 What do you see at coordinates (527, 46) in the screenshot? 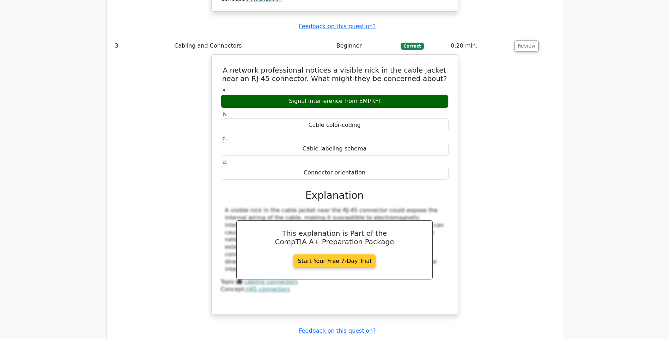
I see `button: Review` at bounding box center [527, 46].